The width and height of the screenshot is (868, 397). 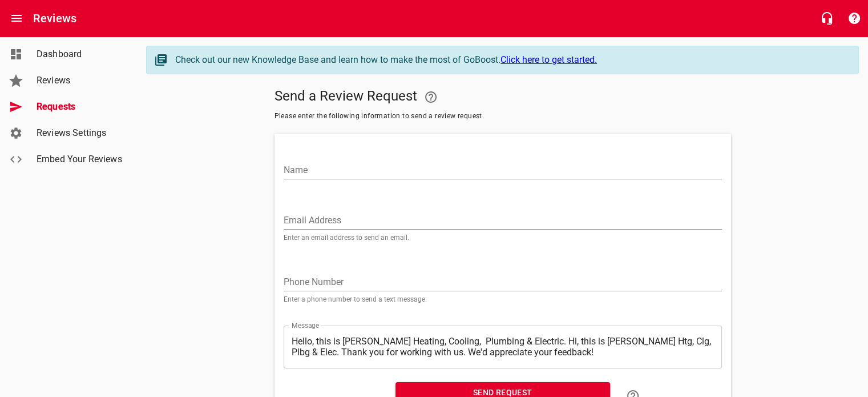 What do you see at coordinates (503, 97) in the screenshot?
I see `h5: Send a Review Request` at bounding box center [503, 97].